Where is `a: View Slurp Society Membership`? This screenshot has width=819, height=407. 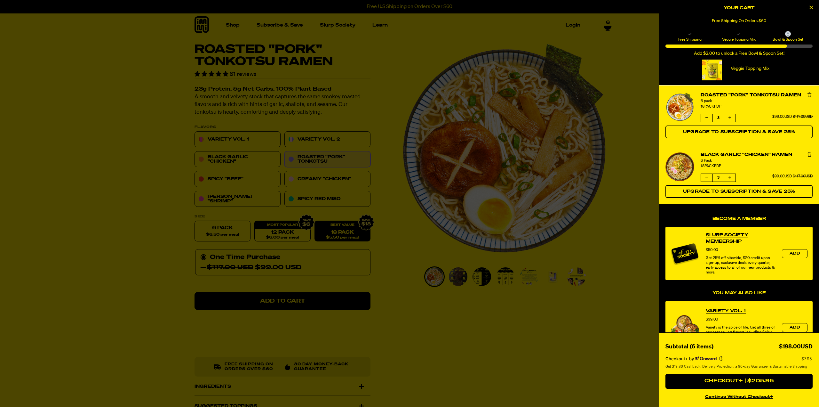 a: View Slurp Society Membership is located at coordinates (741, 238).